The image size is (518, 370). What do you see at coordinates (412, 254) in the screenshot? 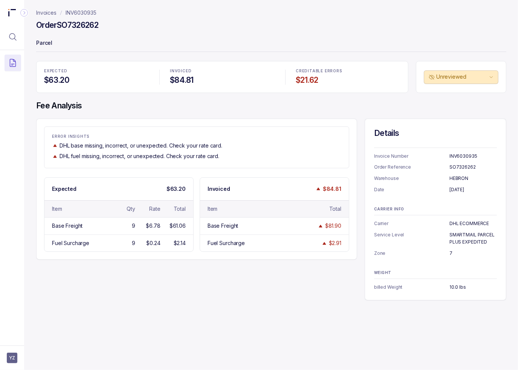
I see `p: Zone` at bounding box center [412, 254].